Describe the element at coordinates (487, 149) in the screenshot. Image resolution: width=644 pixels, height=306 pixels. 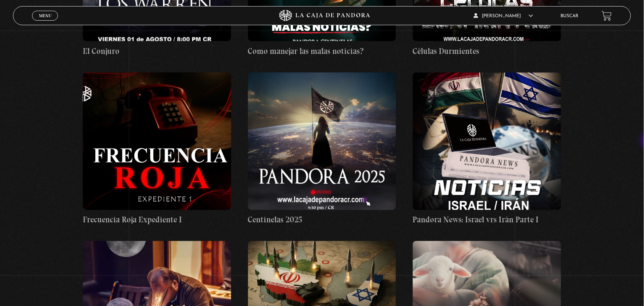
I see `a: Pandora News: Israel vrs Irán Parte I` at that location.